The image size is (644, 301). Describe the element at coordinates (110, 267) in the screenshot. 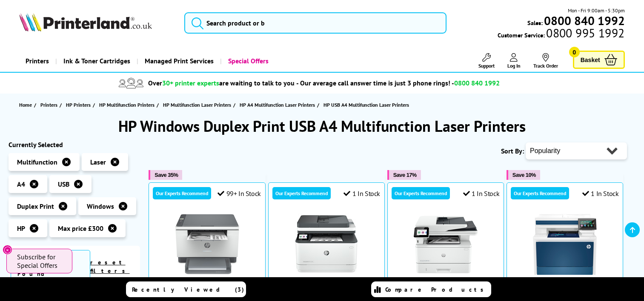

I see `a: reset filters` at that location.